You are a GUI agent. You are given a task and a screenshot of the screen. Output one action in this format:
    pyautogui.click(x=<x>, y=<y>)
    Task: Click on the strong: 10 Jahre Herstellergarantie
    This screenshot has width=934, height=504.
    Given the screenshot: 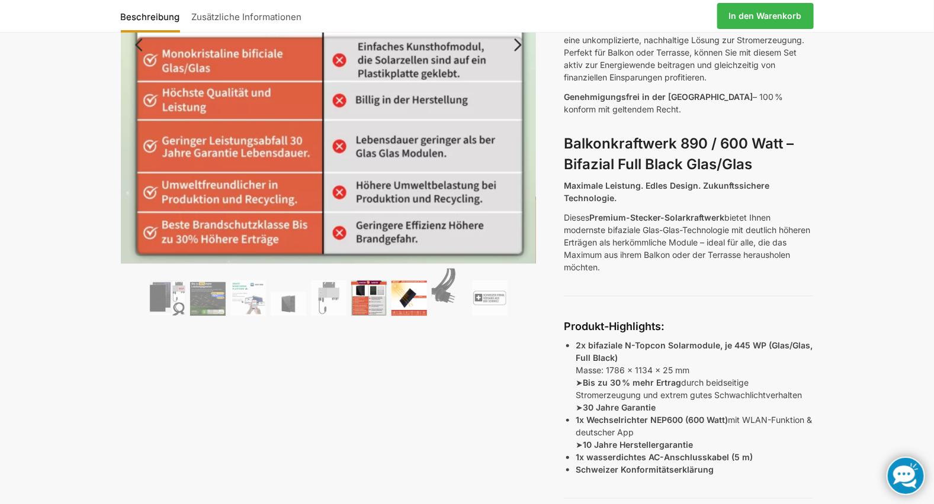 What is the action you would take?
    pyautogui.click(x=638, y=445)
    